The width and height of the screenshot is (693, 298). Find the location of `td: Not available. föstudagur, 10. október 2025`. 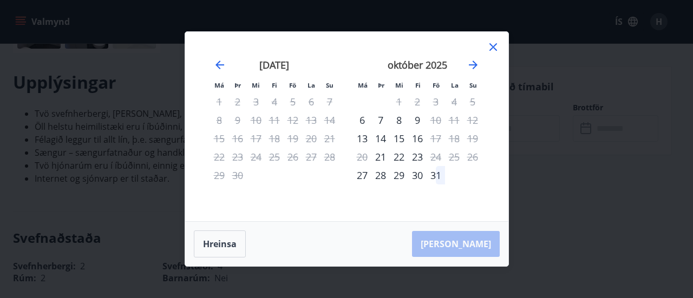

td: Not available. föstudagur, 10. október 2025 is located at coordinates (436, 120).